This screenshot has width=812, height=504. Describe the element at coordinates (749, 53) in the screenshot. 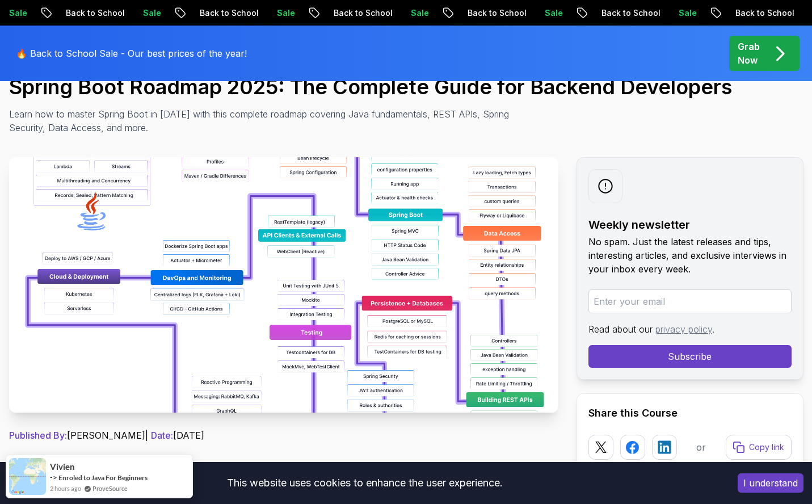

I see `p: Grab Now` at that location.